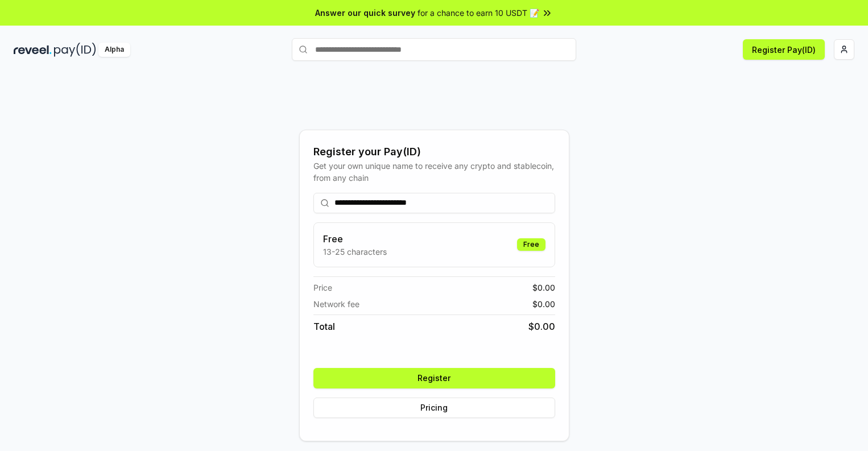  I want to click on span: Network fee, so click(336, 304).